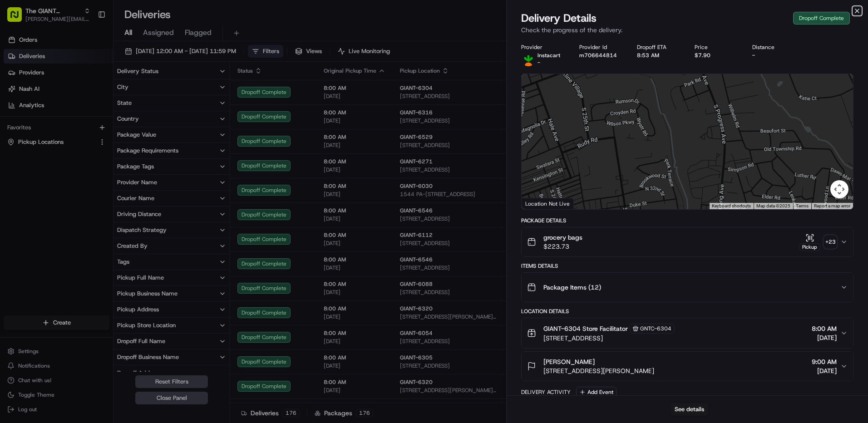 The width and height of the screenshot is (868, 423). What do you see at coordinates (100, 157) in the screenshot?
I see `span: Pylon` at bounding box center [100, 157].